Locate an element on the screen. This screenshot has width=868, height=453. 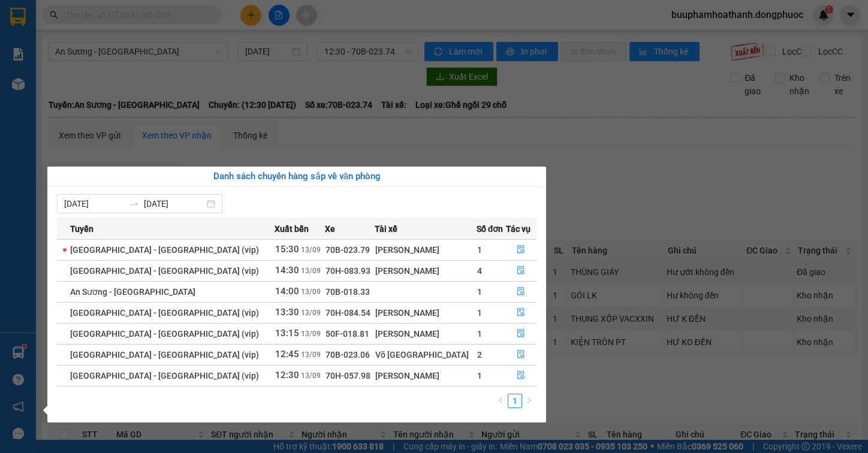
a: 1 is located at coordinates (515, 401).